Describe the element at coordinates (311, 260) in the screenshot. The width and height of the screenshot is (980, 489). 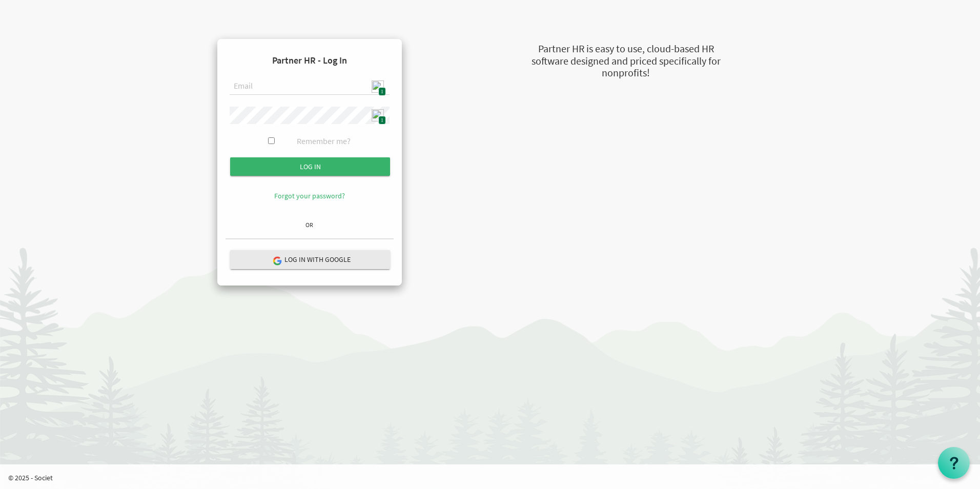
I see `button: Log in with Google` at that location.